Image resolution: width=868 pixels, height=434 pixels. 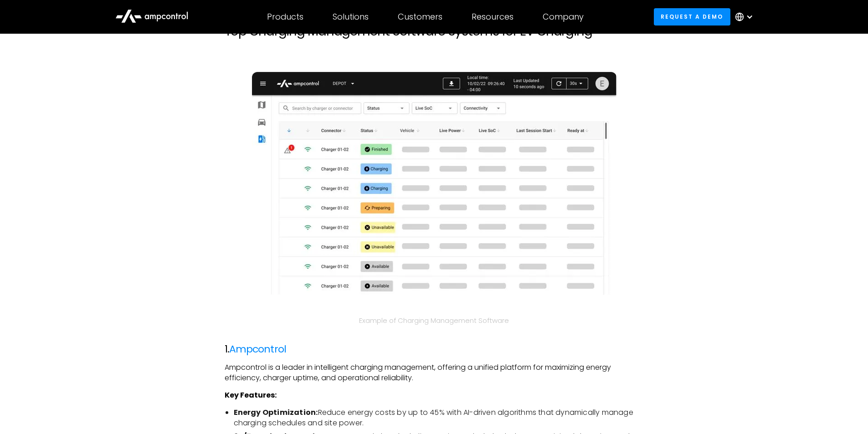 What do you see at coordinates (350, 16) in the screenshot?
I see `div: Solutions` at bounding box center [350, 16].